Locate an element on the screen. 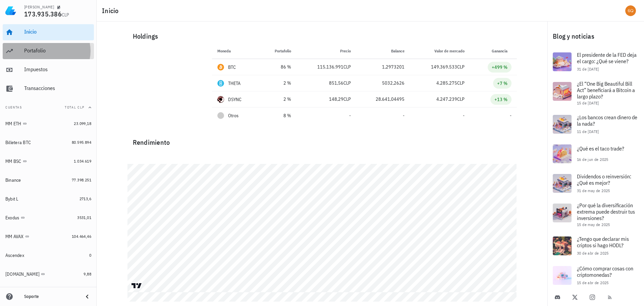 The height and width of the screenshot is (306, 644). span: El presidente de la FED deja el cargo: ¿Qué se viene? is located at coordinates (607, 58).